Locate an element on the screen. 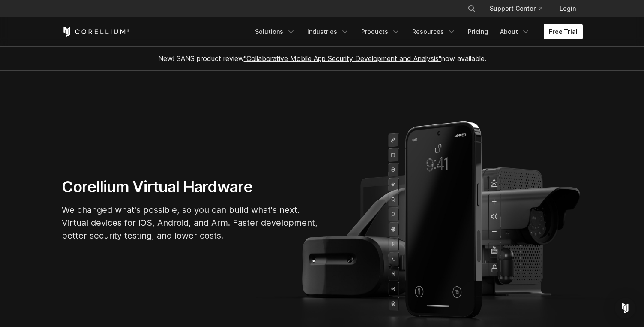 Image resolution: width=644 pixels, height=327 pixels. a: Free Trial is located at coordinates (563, 32).